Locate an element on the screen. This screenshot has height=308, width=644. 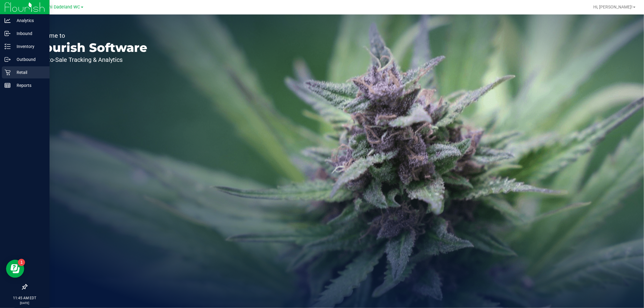
p: 11:45 AM EDT is located at coordinates (25, 298).